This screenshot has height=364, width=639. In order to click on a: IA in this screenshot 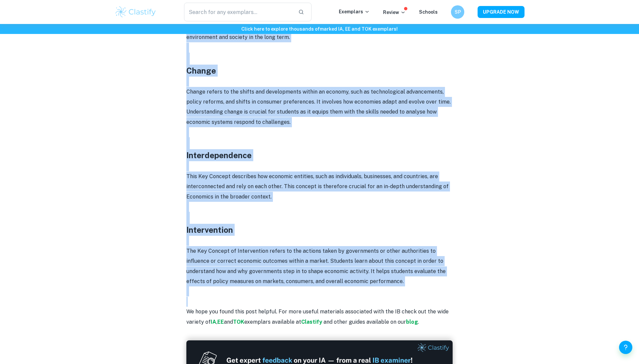, I will do `click(214, 322)`.